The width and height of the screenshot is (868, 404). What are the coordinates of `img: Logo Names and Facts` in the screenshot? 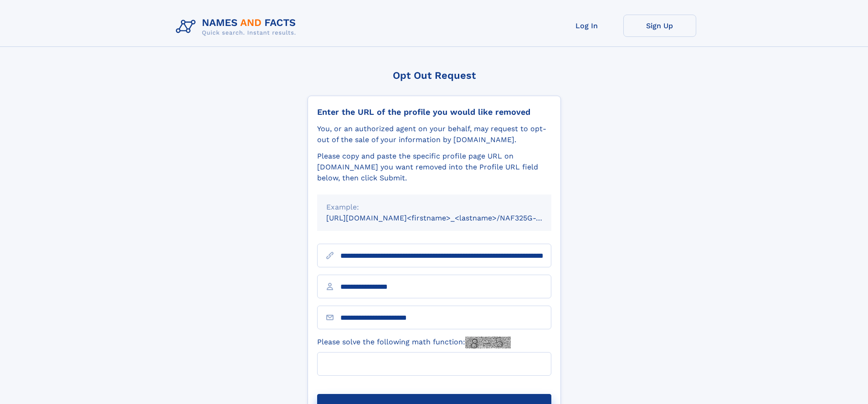 It's located at (238, 27).